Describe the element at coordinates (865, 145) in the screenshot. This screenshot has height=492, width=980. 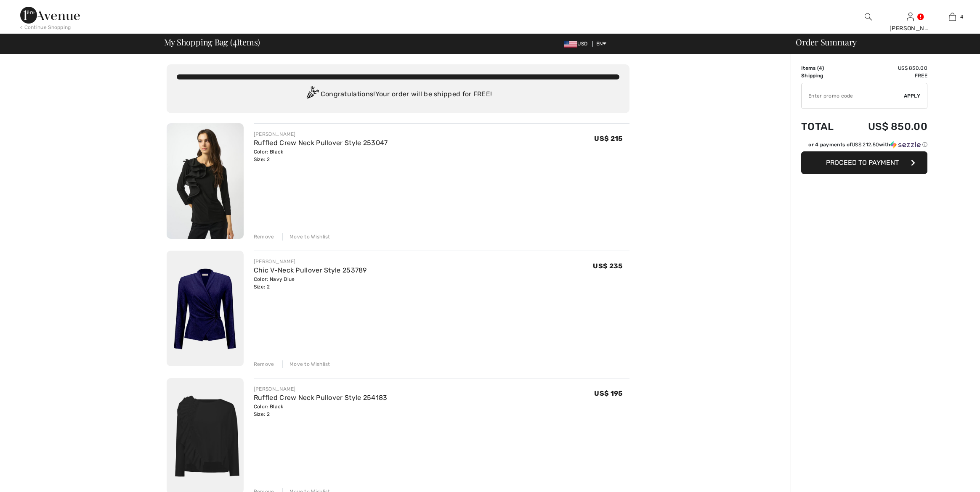
I see `span: US$ 212.50` at that location.